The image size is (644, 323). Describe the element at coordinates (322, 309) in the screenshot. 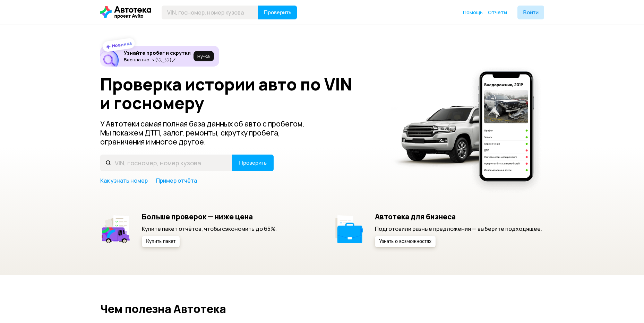

I see `h2: Чем полезна Автотека` at that location.